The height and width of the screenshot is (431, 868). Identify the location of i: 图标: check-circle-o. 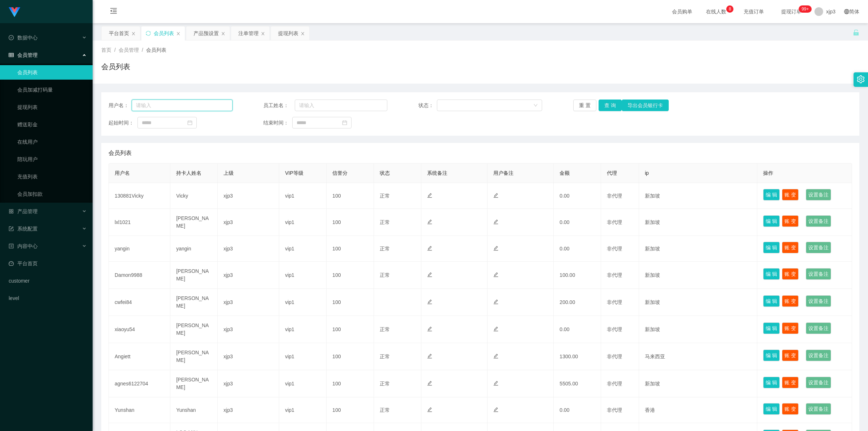
(12, 38).